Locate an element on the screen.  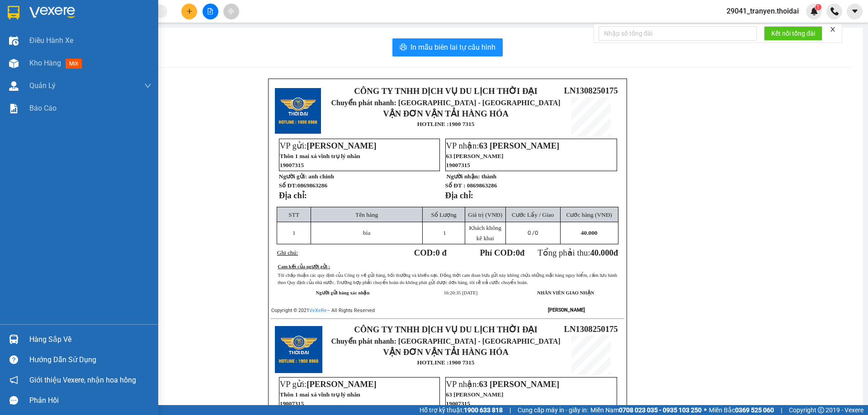
strong: COD: is located at coordinates (430, 252).